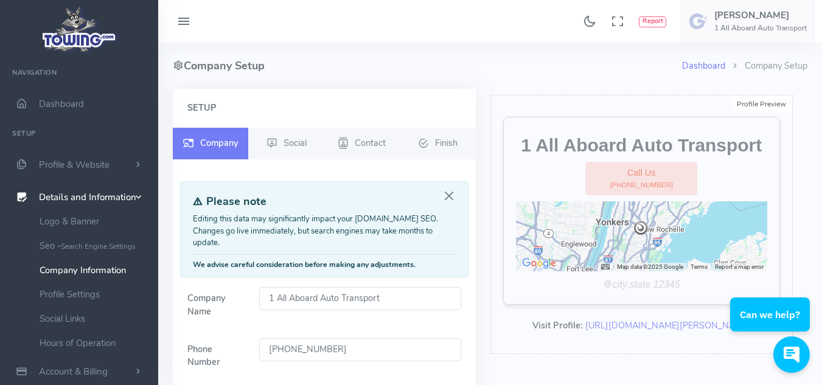  What do you see at coordinates (98, 246) in the screenshot?
I see `small: Search Engine Settings` at bounding box center [98, 246].